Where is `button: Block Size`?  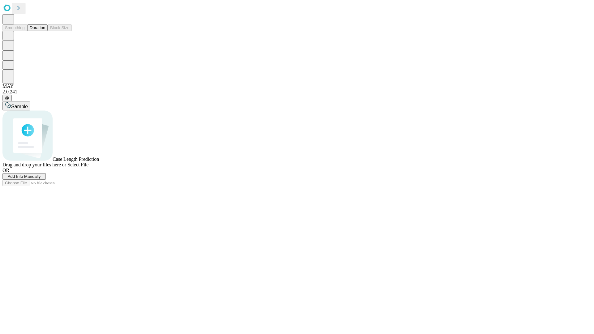 button: Block Size is located at coordinates (60, 28).